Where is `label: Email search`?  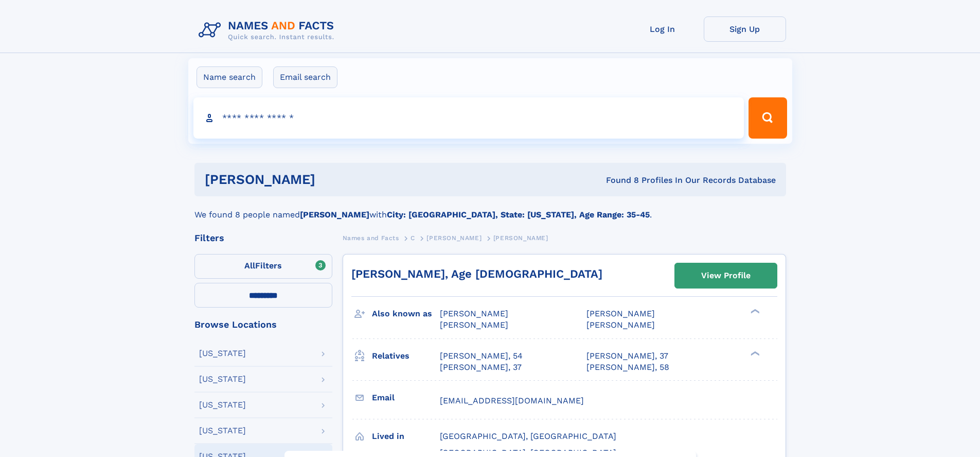 label: Email search is located at coordinates (305, 77).